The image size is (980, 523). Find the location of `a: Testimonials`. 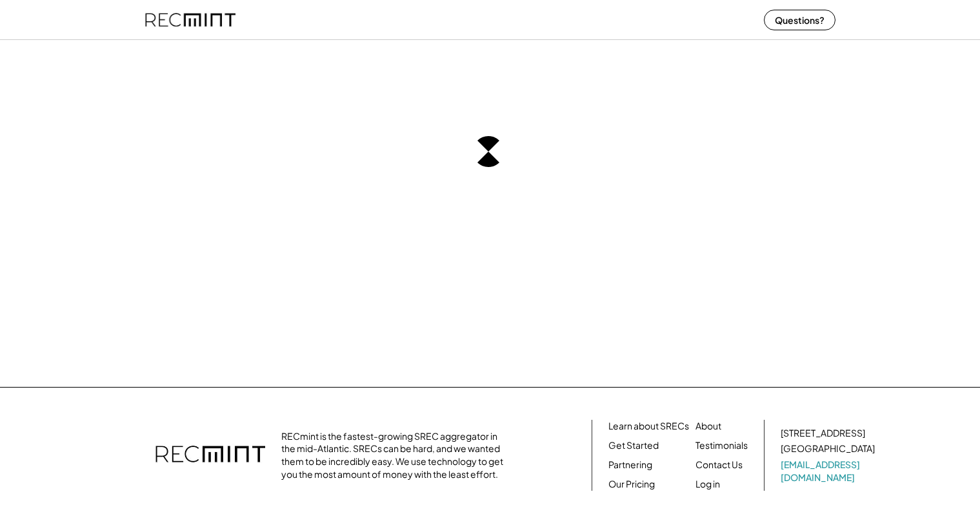

a: Testimonials is located at coordinates (721, 446).